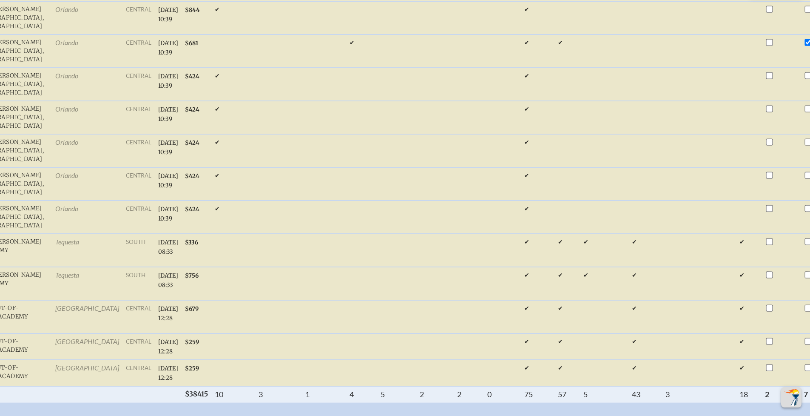 This screenshot has height=416, width=810. Describe the element at coordinates (361, 394) in the screenshot. I see `th: 4` at that location.